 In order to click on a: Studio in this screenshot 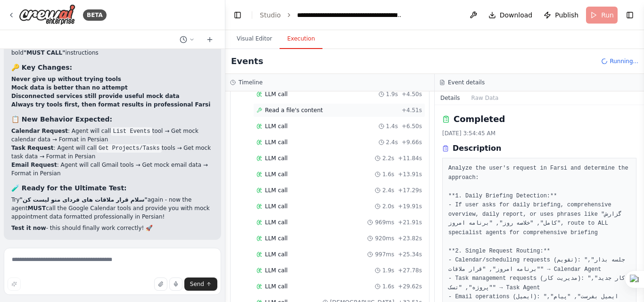, I will do `click(270, 15)`.